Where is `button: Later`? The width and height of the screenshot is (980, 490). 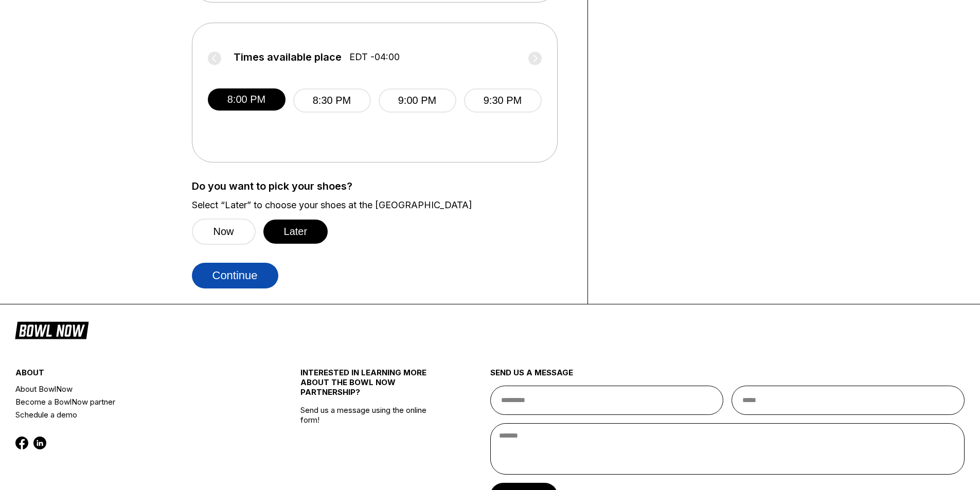 button: Later is located at coordinates (296, 231).